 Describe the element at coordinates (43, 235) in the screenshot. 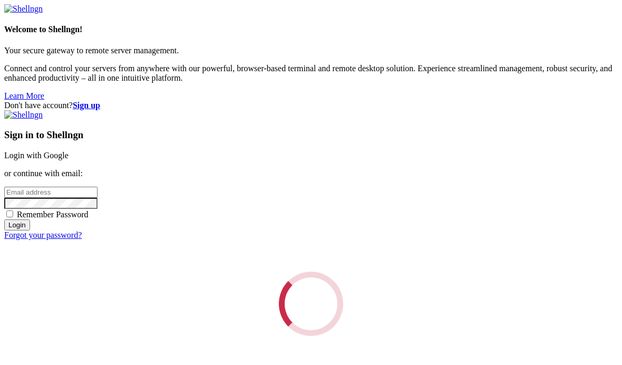

I see `a: Forgot your password?` at that location.